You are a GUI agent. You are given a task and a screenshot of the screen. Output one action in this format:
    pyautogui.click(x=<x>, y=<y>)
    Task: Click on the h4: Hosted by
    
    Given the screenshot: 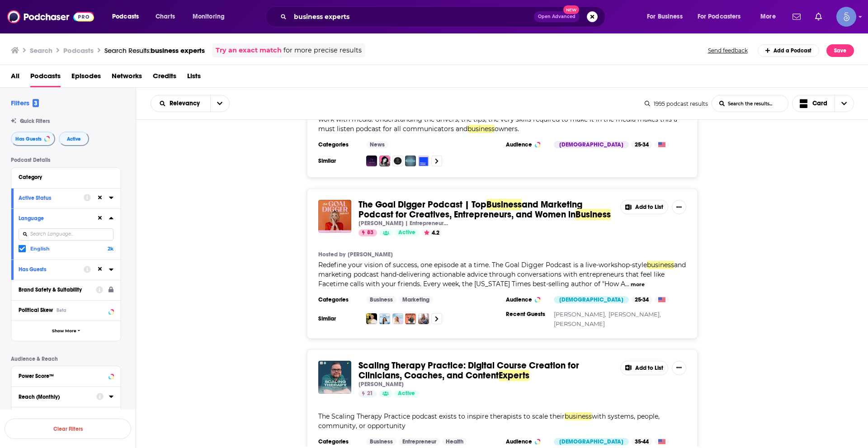 What is the action you would take?
    pyautogui.click(x=331, y=255)
    